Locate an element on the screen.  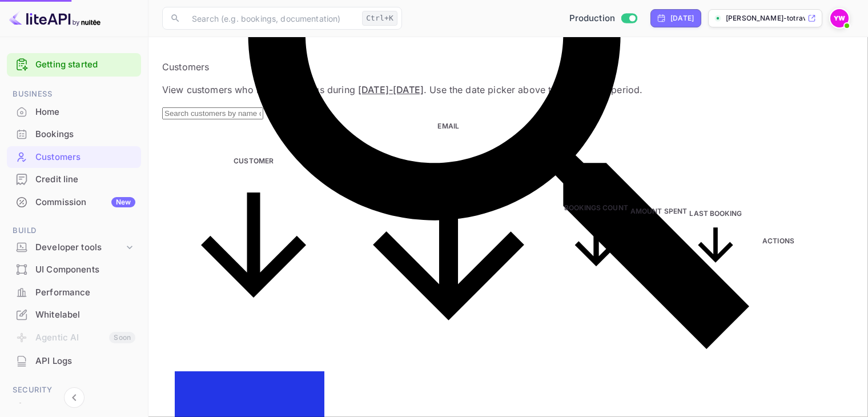
a: CommissionNew is located at coordinates (73, 201).